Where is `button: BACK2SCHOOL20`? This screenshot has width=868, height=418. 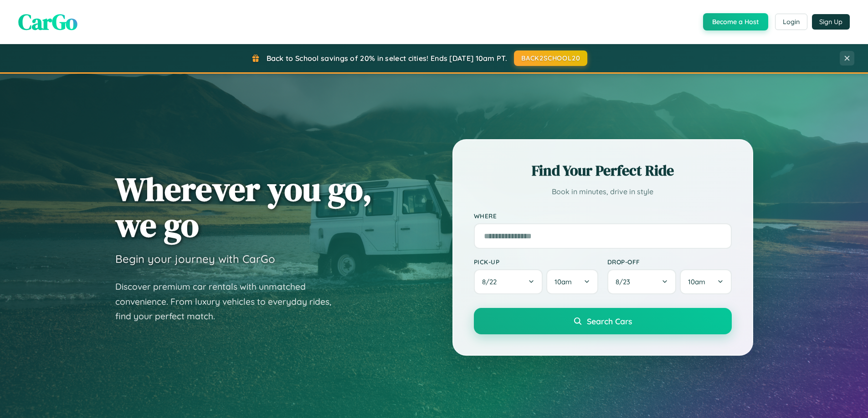
button: BACK2SCHOOL20 is located at coordinates (550, 58).